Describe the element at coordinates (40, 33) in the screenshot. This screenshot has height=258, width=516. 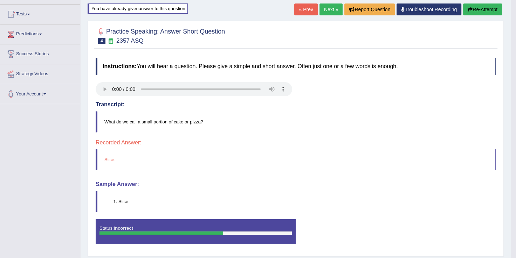
I see `a: Predictions` at that location.